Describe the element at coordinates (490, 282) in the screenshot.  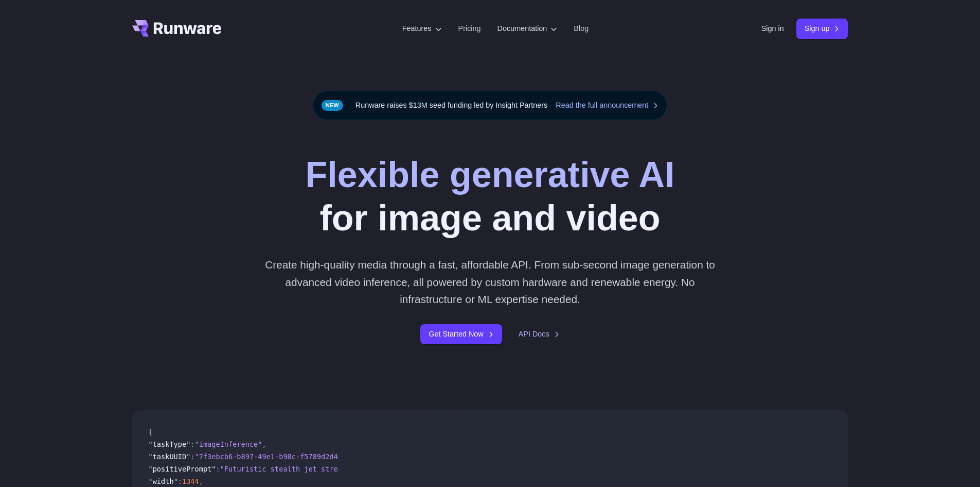
I see `p: Create high-quality media through a fast, affordable API. From sub-second image generation to adv...` at that location.